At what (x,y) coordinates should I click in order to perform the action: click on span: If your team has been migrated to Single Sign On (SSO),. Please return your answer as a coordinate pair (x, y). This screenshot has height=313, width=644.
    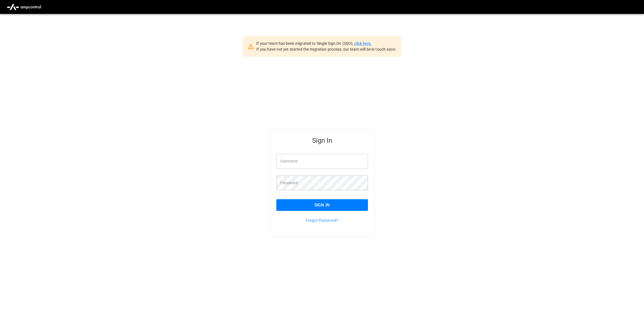
    Looking at the image, I should click on (305, 43).